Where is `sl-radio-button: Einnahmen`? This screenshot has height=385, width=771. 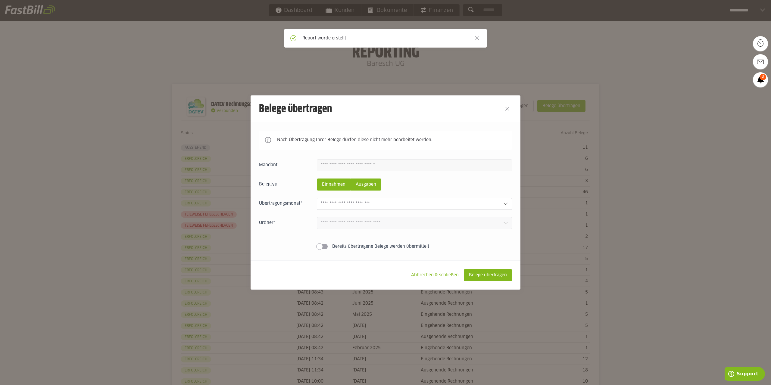 sl-radio-button: Einnahmen is located at coordinates (334, 185).